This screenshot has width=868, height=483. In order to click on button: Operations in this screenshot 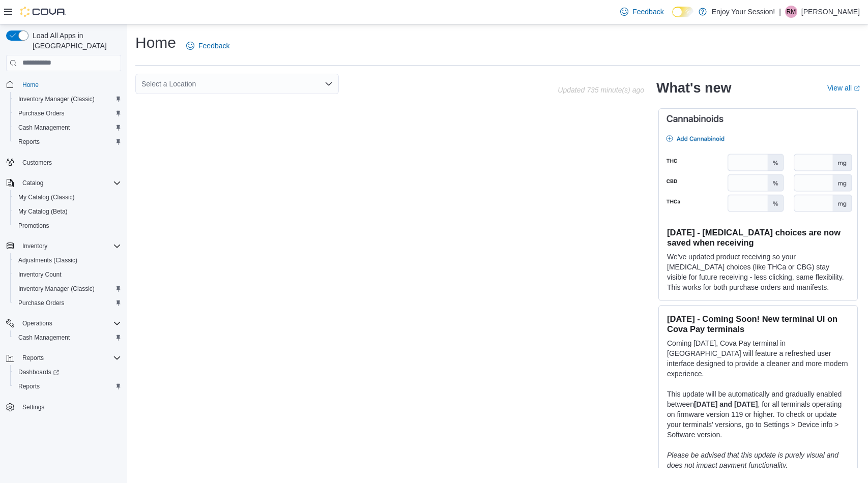, I will do `click(64, 323)`.